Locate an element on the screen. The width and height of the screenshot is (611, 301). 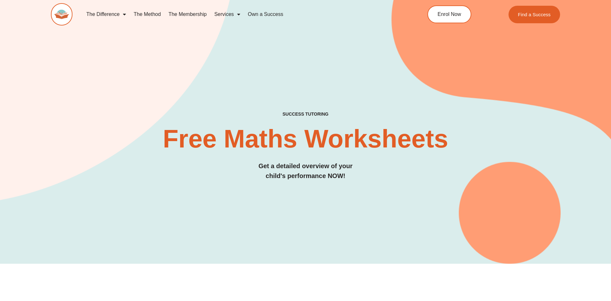
h3: Get a detailed overview of your child's performance NOW! is located at coordinates (306, 171).